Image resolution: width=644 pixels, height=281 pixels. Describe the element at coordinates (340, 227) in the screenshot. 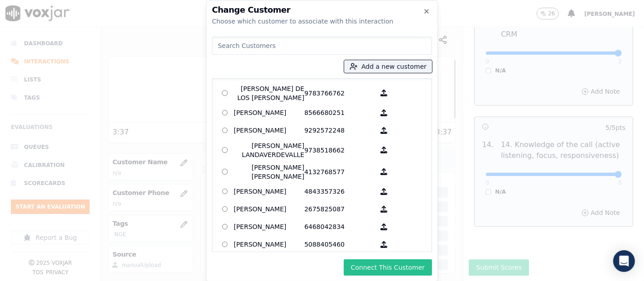

I see `p: 6468042834` at that location.